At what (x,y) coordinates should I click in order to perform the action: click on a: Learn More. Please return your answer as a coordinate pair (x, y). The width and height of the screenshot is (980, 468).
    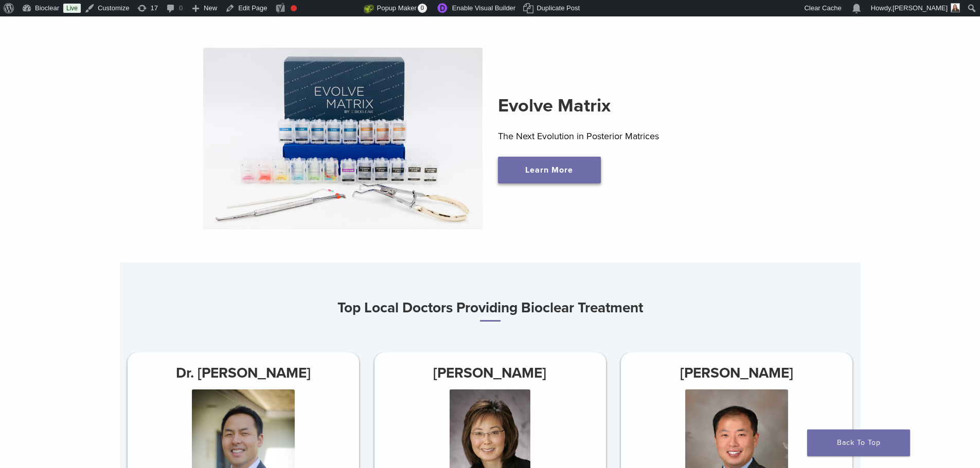
    Looking at the image, I should click on (549, 170).